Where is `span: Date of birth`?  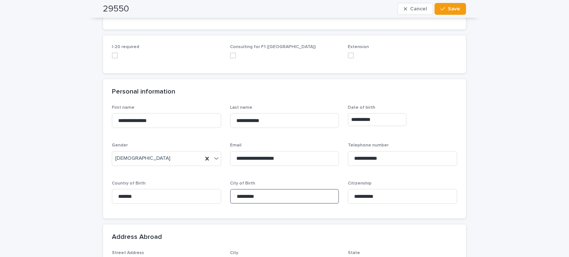
span: Date of birth is located at coordinates (361, 108).